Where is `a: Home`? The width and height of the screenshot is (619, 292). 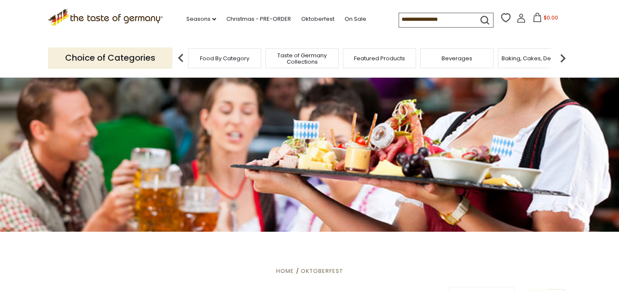 a: Home is located at coordinates (285, 271).